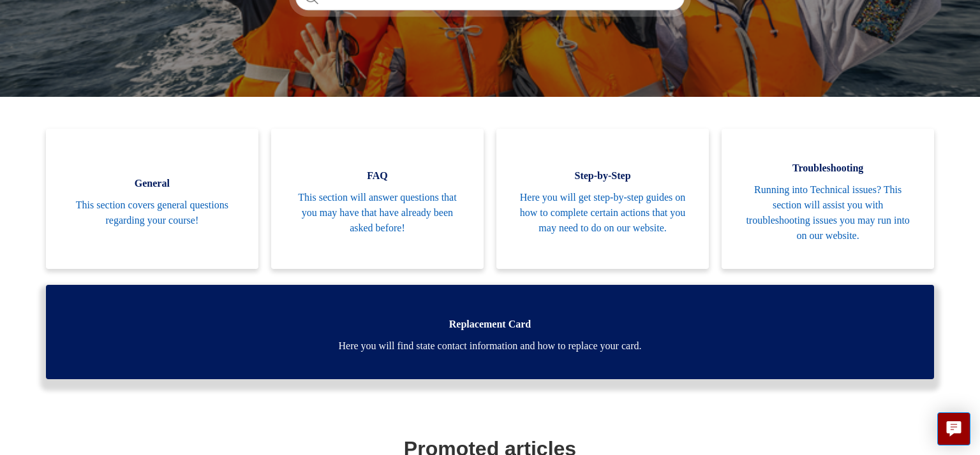 The height and width of the screenshot is (455, 980). I want to click on span: This section covers general questions regarding your course!, so click(151, 213).